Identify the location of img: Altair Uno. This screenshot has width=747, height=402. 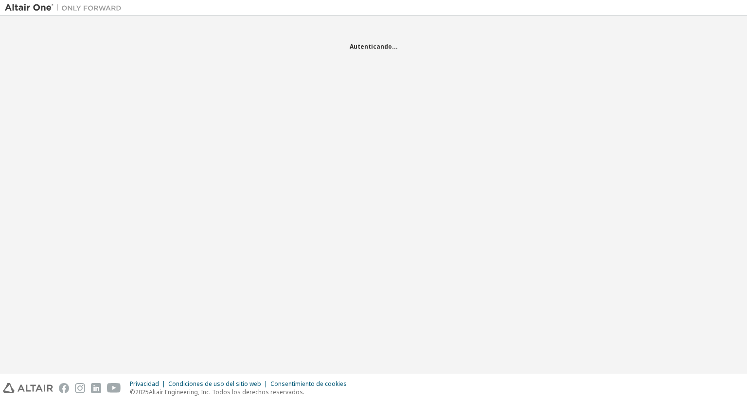
(66, 8).